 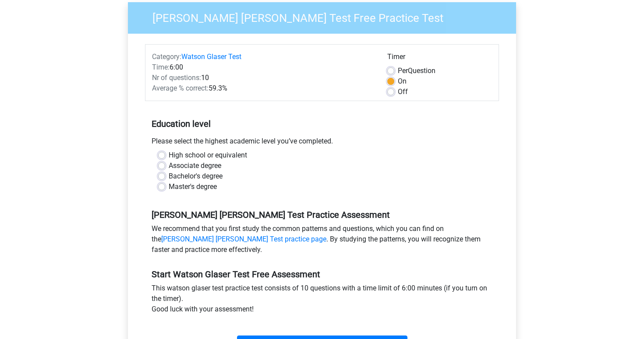 What do you see at coordinates (322, 275) in the screenshot?
I see `h5: Start Watson Glaser Test Free Assessment` at bounding box center [322, 275].